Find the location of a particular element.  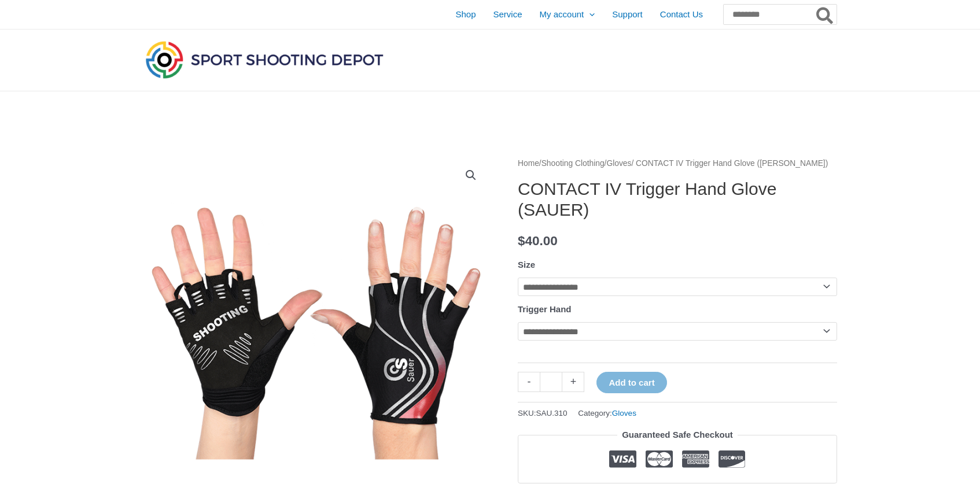

nav: Breadcrumb is located at coordinates (677, 164).